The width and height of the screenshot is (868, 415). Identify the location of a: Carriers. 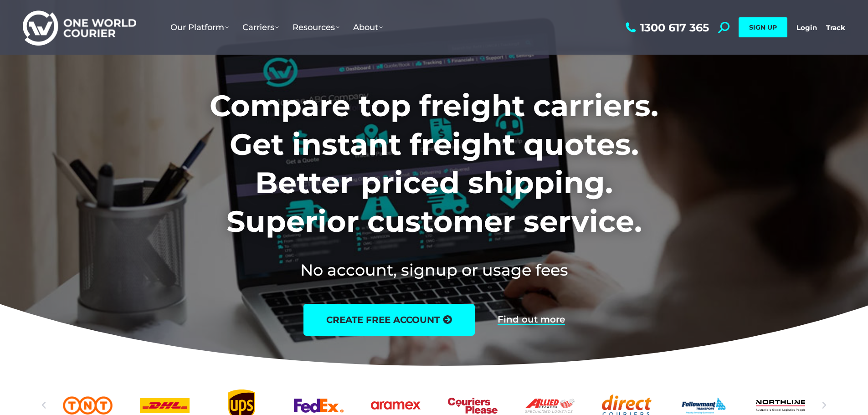
(261, 28).